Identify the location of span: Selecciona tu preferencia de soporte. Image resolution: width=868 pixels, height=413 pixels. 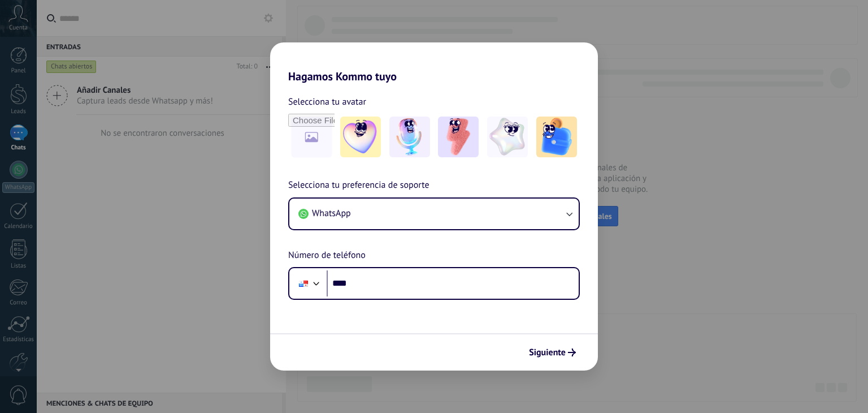
(359, 185).